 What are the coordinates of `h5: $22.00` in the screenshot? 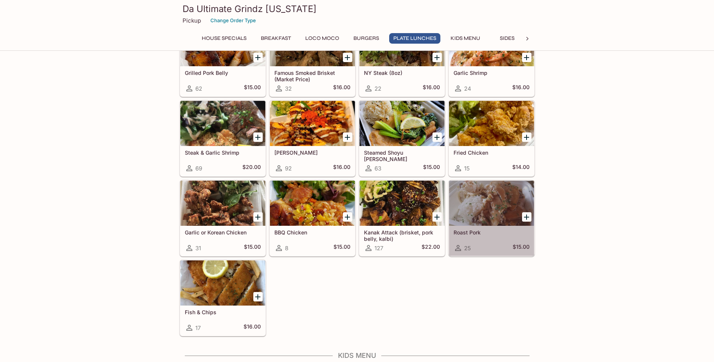 It's located at (431, 248).